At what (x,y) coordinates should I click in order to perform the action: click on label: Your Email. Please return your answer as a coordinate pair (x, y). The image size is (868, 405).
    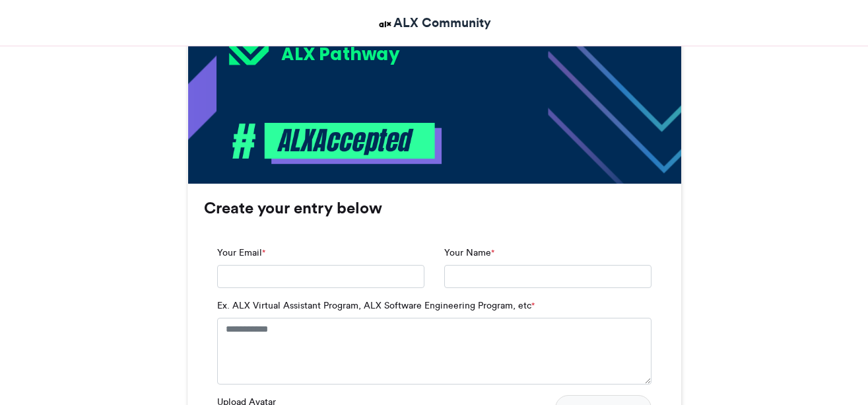
    Looking at the image, I should click on (241, 252).